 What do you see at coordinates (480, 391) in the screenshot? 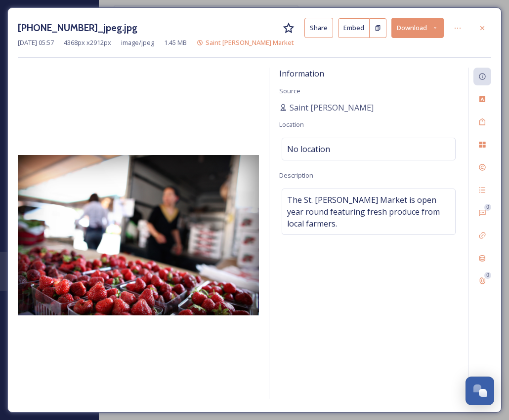
I see `button: Open Chat` at bounding box center [480, 391].